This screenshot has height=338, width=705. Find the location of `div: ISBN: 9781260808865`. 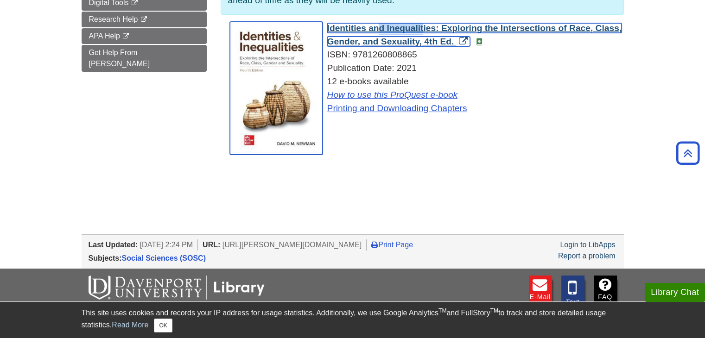

div: ISBN: 9781260808865 is located at coordinates (427, 55).